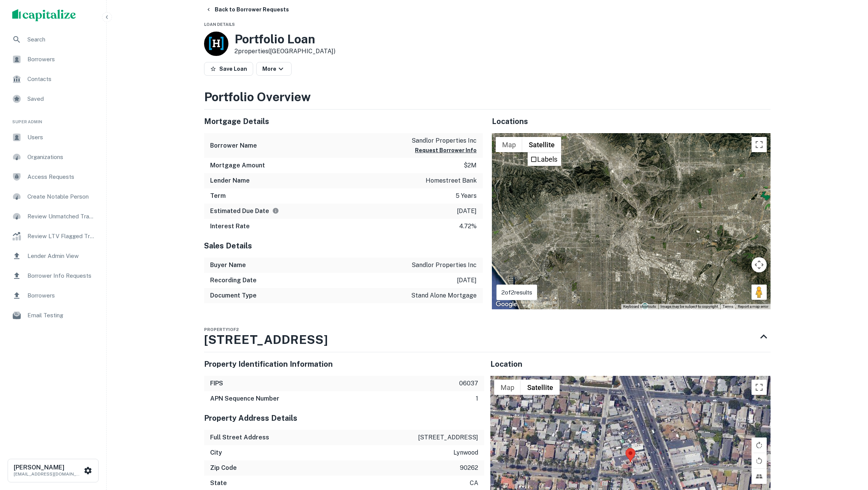 The height and width of the screenshot is (490, 868). I want to click on svg: Estimate is based on a standard schedule for this type of loan., so click(275, 211).